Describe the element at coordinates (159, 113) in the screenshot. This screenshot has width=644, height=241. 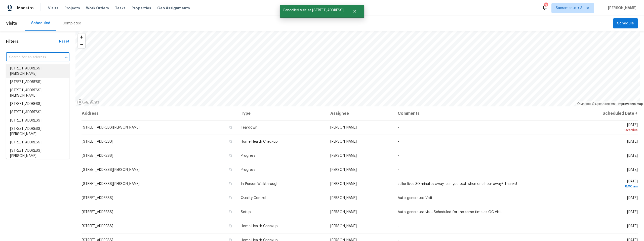
I see `th: Address` at that location.